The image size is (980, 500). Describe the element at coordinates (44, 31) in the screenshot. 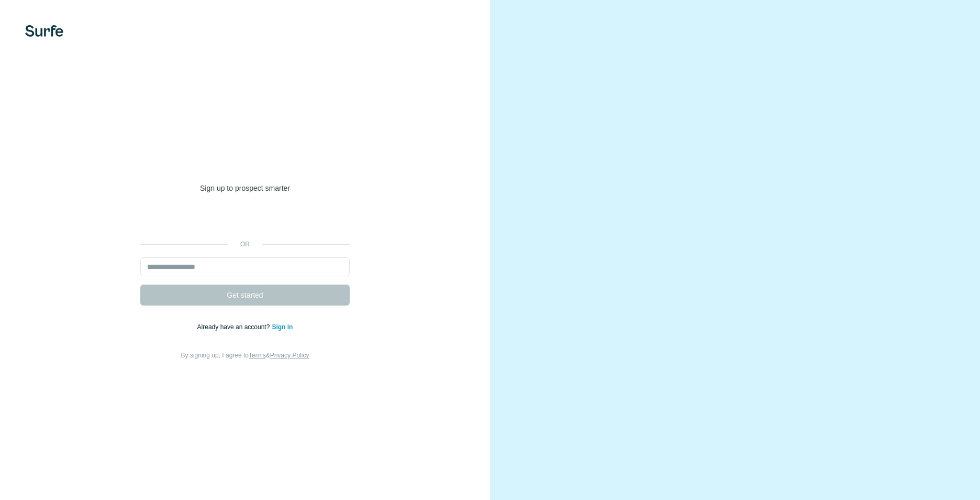

I see `img: Surfe's logo` at that location.